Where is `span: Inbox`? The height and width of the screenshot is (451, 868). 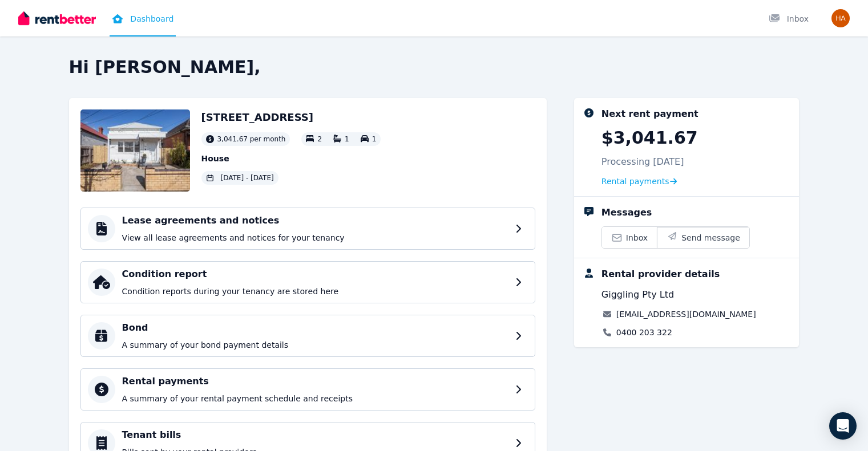
span: Inbox is located at coordinates (637, 238).